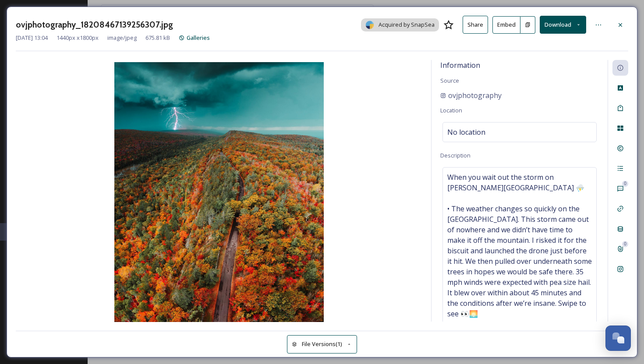 The height and width of the screenshot is (364, 644). I want to click on span: ovjphotography, so click(475, 96).